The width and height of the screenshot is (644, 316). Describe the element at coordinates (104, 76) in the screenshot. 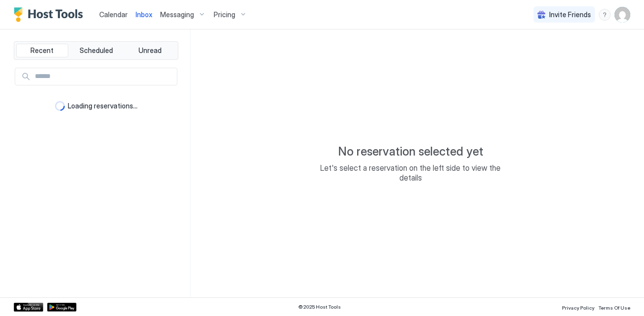

I see `input: Input Field` at that location.